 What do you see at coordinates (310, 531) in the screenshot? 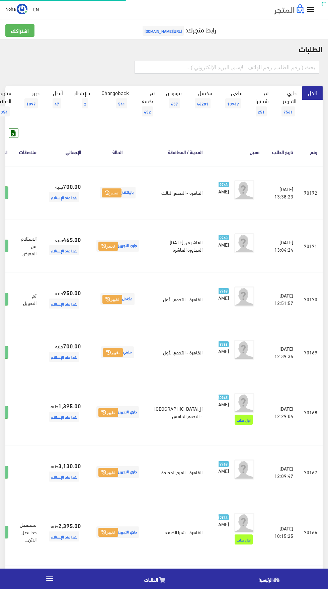
I see `td: 70166` at bounding box center [310, 531].